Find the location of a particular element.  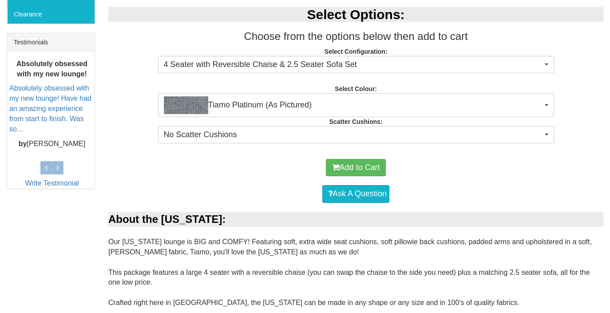

span: 4 Seater with Reversible Chaise & 2.5 Seater Sofa Set is located at coordinates (353, 65).